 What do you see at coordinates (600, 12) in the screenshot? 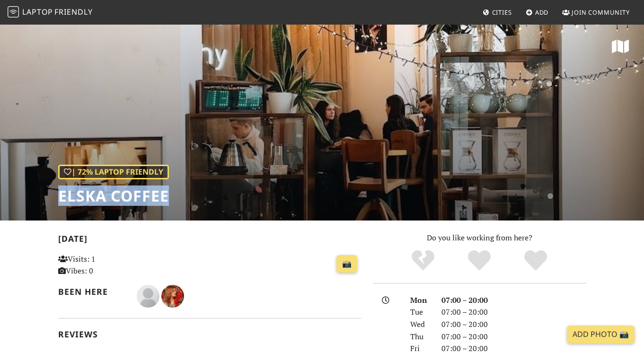
I see `span: Join Community` at bounding box center [600, 12].